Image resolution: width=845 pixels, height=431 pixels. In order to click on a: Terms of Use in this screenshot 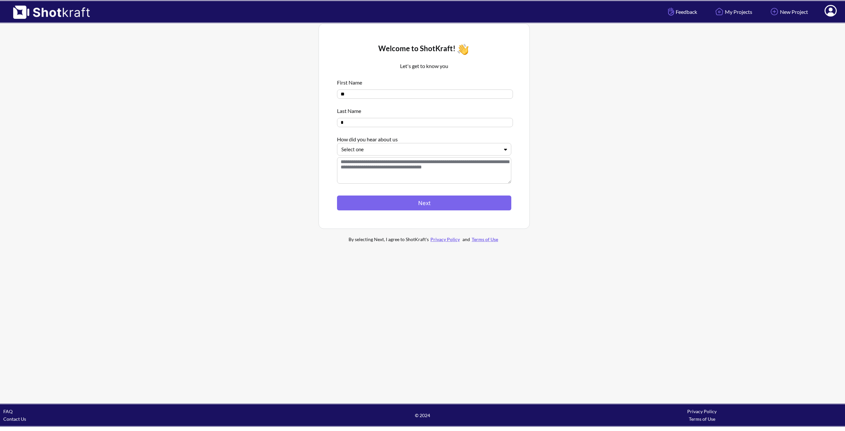, I will do `click(485, 239)`.